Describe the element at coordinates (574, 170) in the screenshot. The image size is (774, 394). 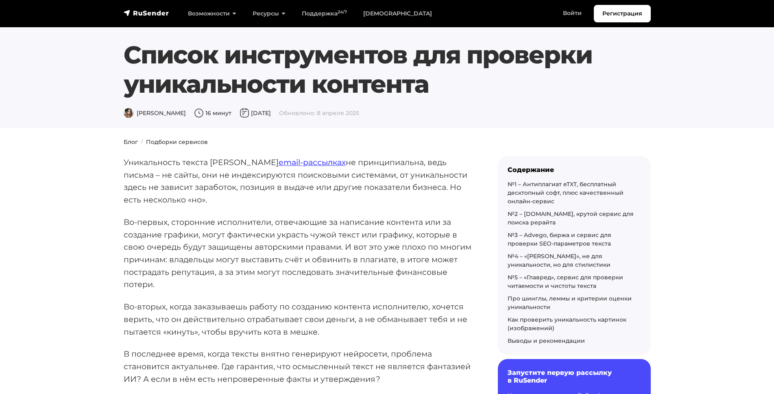
I see `div: Содержание` at that location.